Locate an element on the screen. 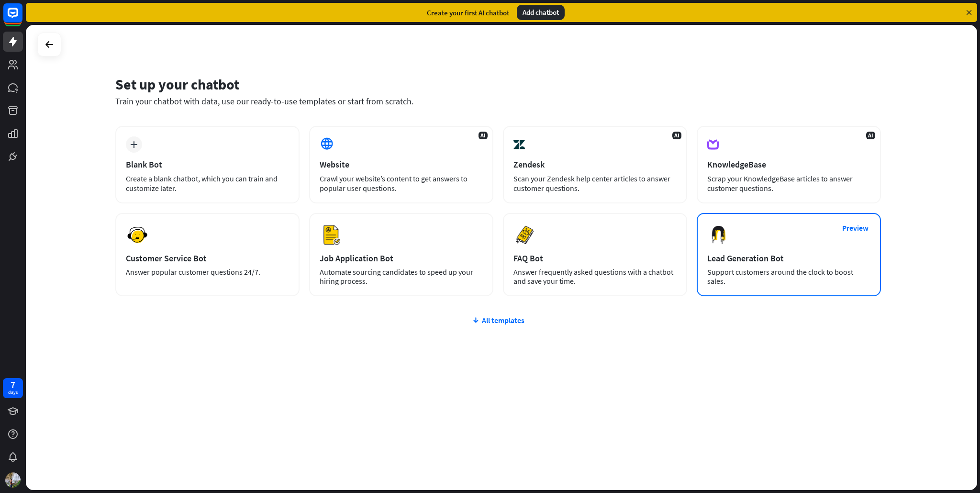 The image size is (980, 493). div: Crawl your website’s content to get answers to popular user questions. is located at coordinates (401, 183).